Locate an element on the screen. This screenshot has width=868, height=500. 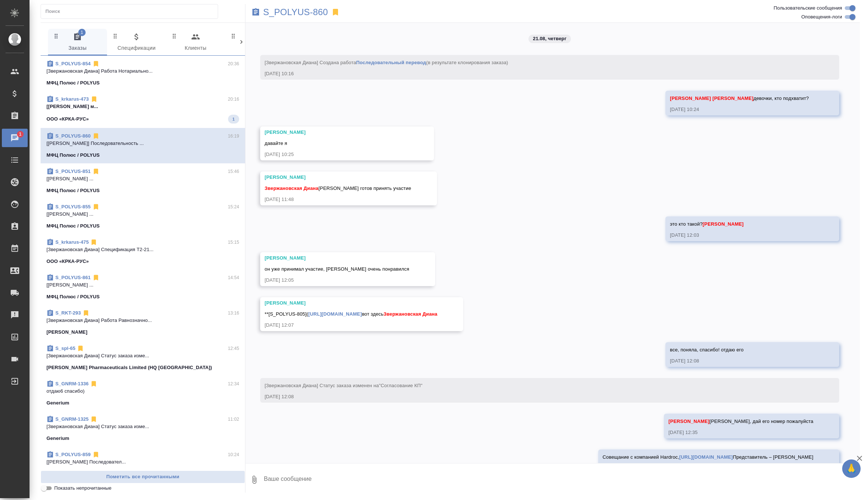
p: 20:16 is located at coordinates (233, 99).